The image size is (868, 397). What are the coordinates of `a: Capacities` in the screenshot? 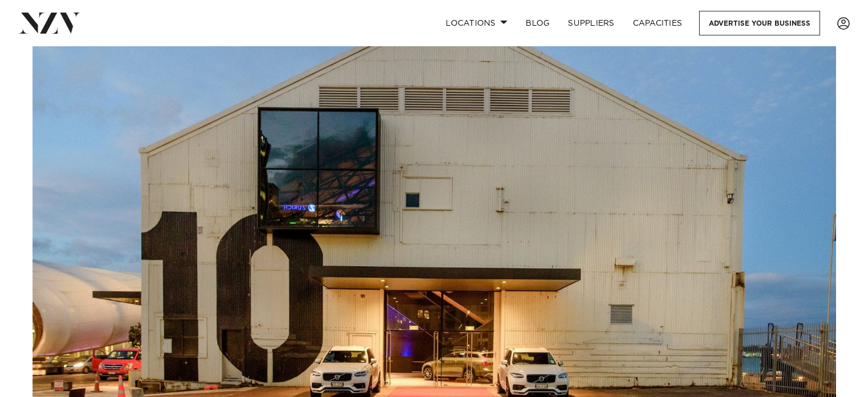 It's located at (657, 23).